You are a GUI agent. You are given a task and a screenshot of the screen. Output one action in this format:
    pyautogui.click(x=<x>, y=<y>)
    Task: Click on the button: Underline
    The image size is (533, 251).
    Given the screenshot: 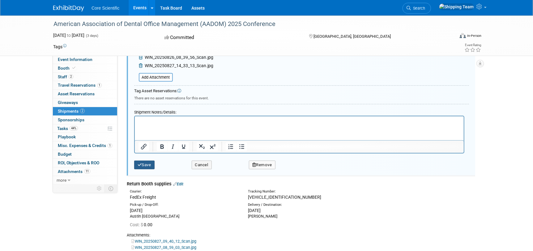 What is the action you would take?
    pyautogui.click(x=183, y=146)
    